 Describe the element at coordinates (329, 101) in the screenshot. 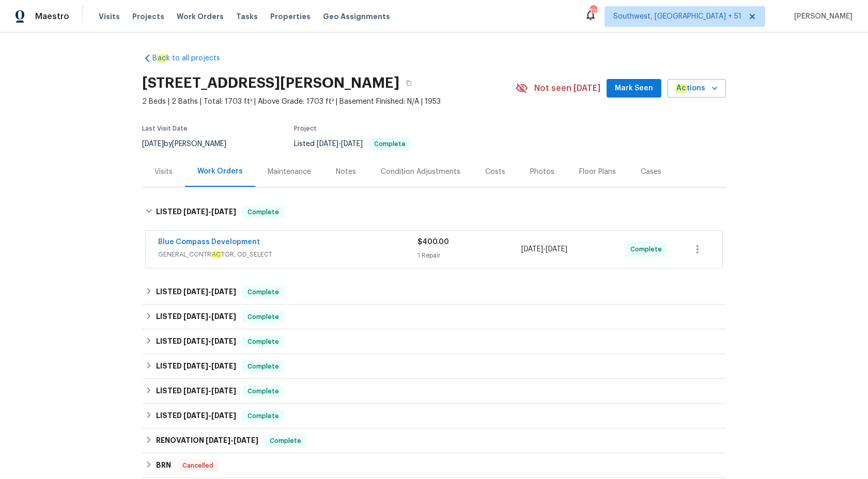

I see `span: 2 Beds | 2 Baths | Total: 1703 ft² | Above Grade: 1703 ft² | Basement Finished: N/A | 1953` at that location.